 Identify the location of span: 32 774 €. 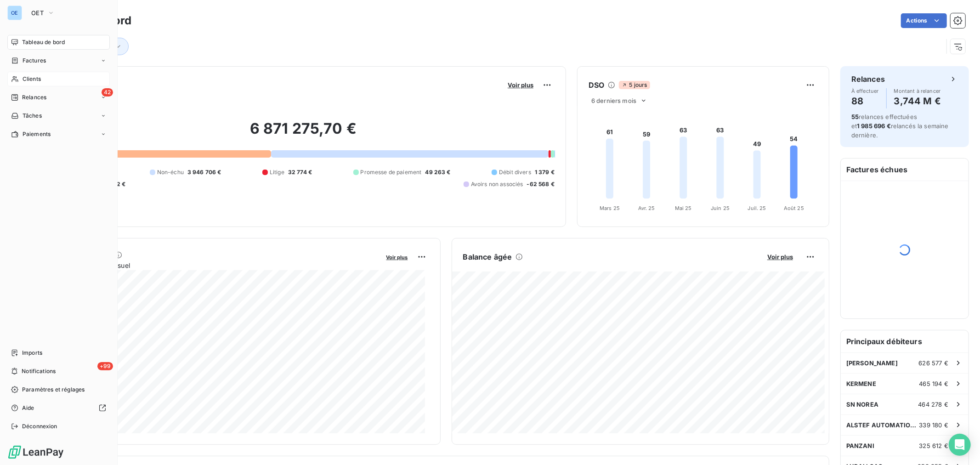
(300, 172).